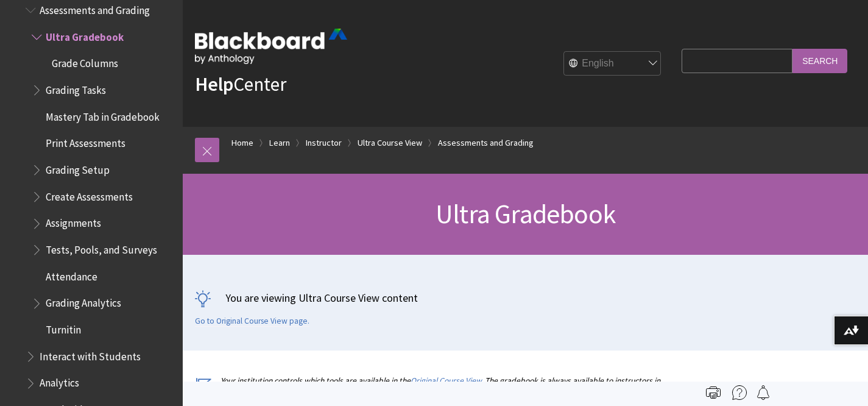  I want to click on span: Mastery Tab in Gradebook, so click(102, 114).